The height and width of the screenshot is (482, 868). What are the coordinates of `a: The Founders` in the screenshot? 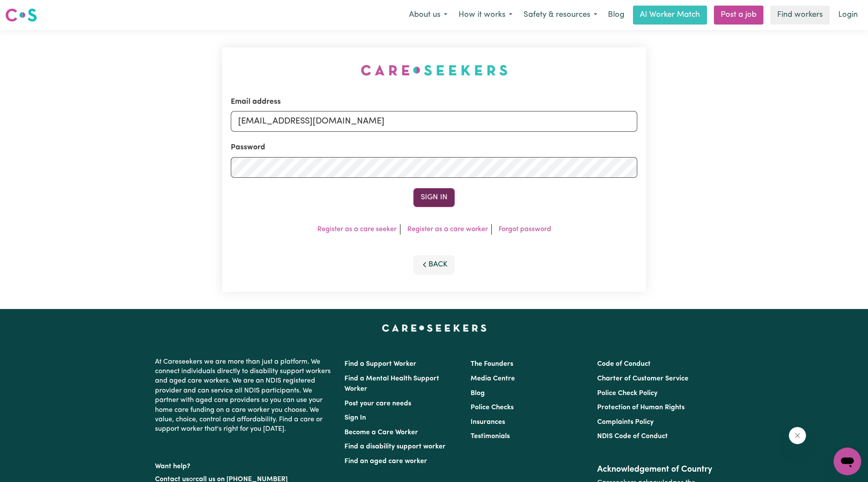 It's located at (491, 364).